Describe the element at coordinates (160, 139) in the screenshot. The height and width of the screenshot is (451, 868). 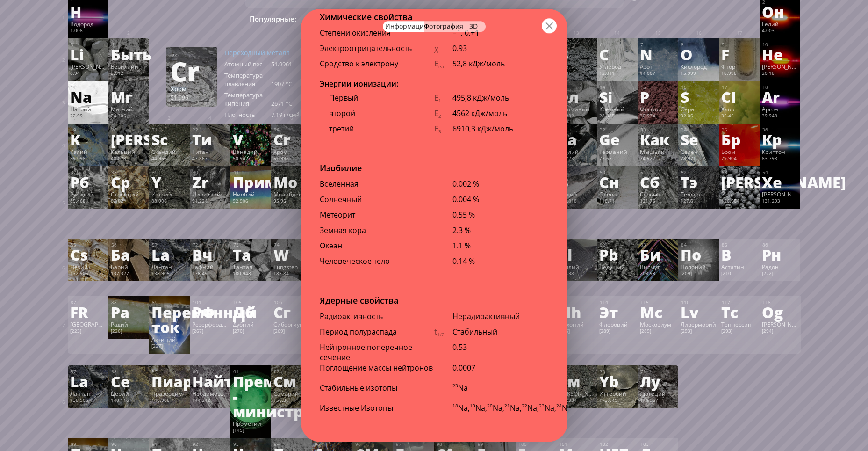
I see `ya-tr-span: Sc` at that location.